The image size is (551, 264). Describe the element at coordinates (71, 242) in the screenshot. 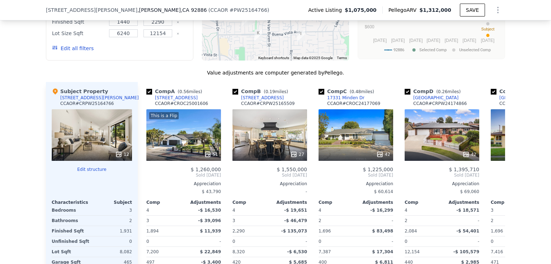

I see `div: Unfinished Sqft` at that location.